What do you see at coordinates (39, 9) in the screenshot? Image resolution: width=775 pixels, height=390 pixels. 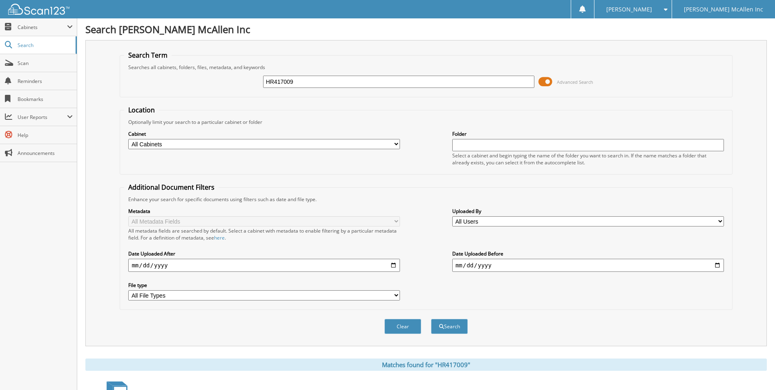 I see `img: scan123-logo-white.svg` at bounding box center [39, 9].